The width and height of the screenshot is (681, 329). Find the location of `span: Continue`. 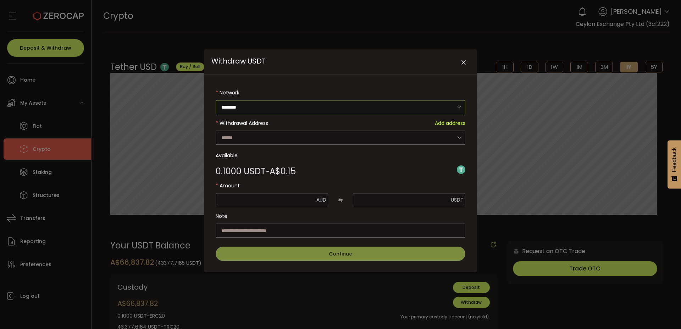

span: Continue is located at coordinates (340, 254).